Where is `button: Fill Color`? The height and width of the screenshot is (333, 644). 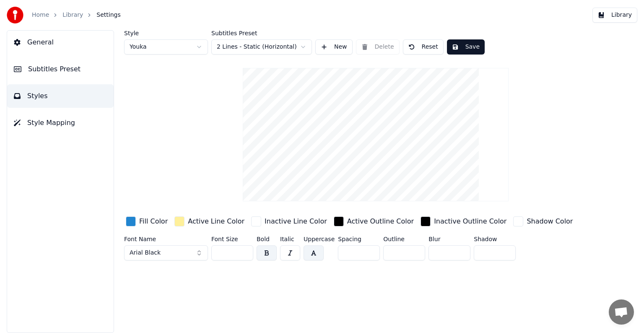 button: Fill Color is located at coordinates (147, 222).